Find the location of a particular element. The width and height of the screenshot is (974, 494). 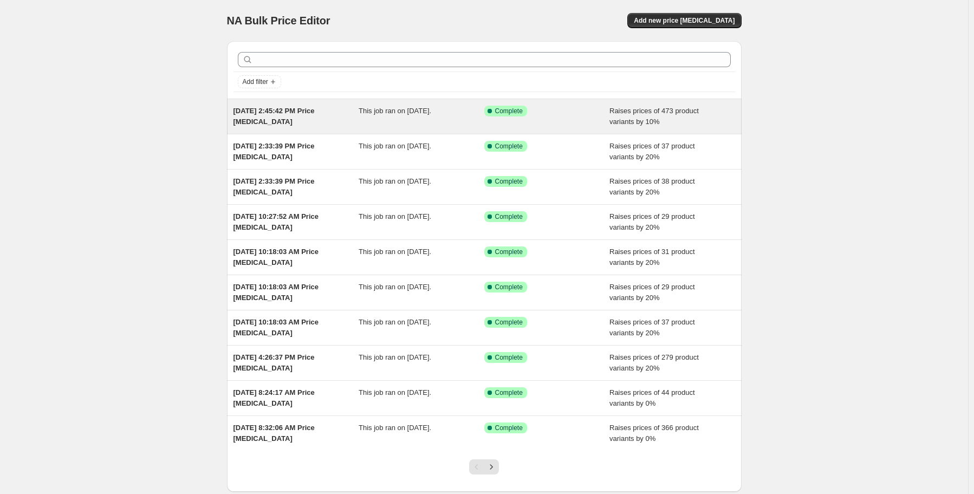

span: Add filter is located at coordinates (255, 82).